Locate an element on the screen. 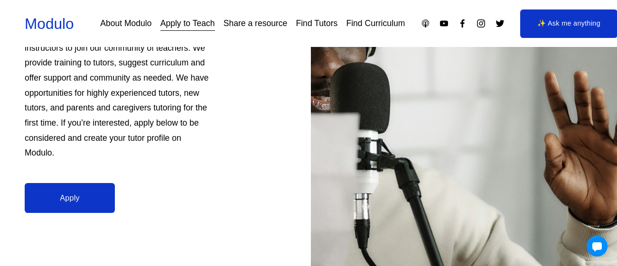  a: Modulo is located at coordinates (49, 24).